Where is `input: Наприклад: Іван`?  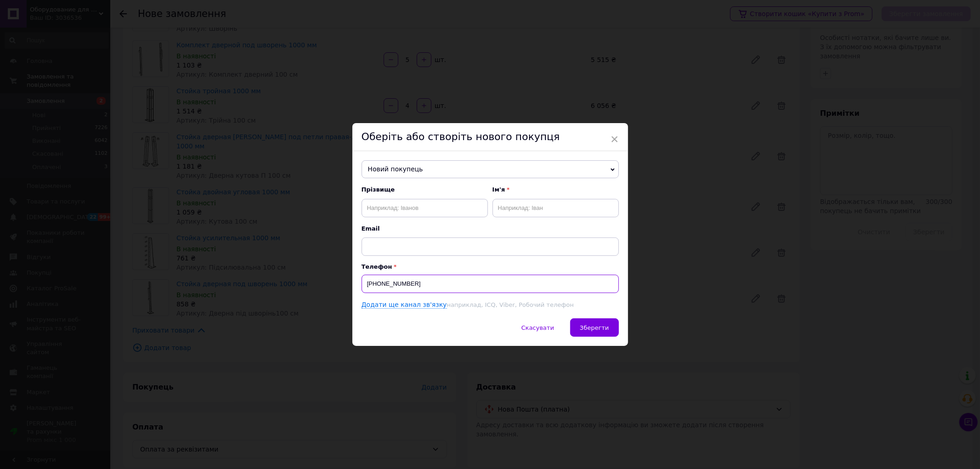 input: Наприклад: Іван is located at coordinates (555, 208).